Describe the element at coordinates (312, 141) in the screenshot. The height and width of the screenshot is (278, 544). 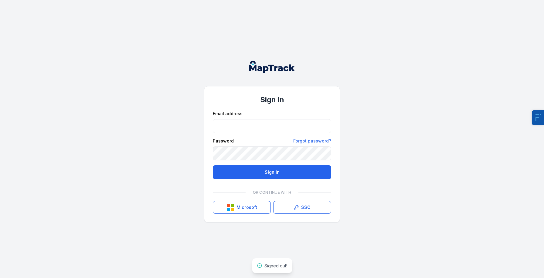
I see `a: Forgot password?` at that location.